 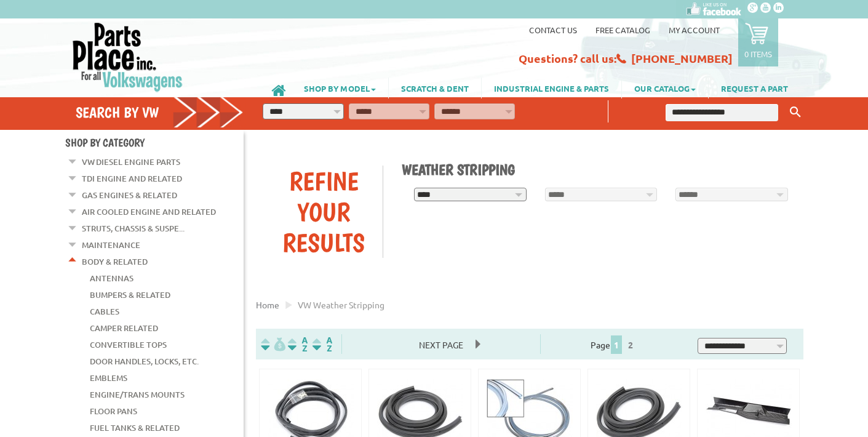 What do you see at coordinates (149, 212) in the screenshot?
I see `a: Air Cooled Engine and Related` at bounding box center [149, 212].